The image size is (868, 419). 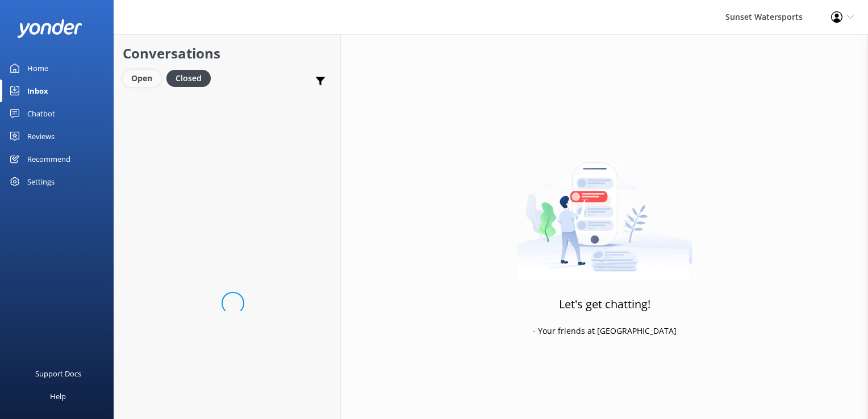 What do you see at coordinates (49, 28) in the screenshot?
I see `img: yonder-white-logo.png` at bounding box center [49, 28].